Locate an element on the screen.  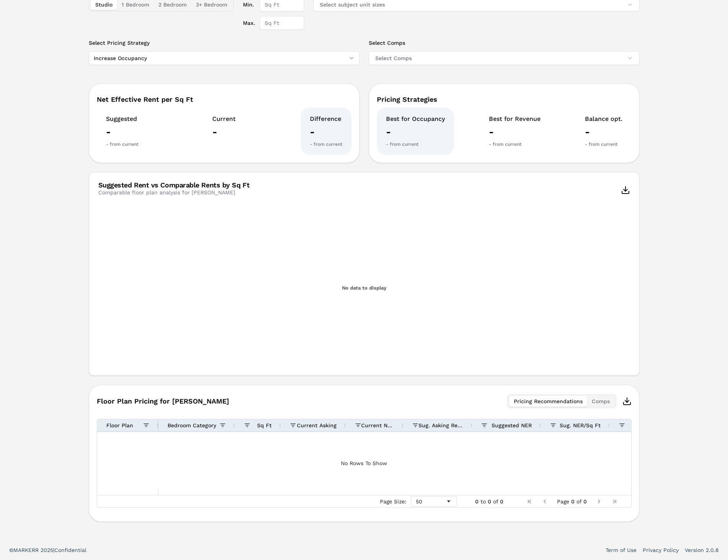
div: Suggested is located at coordinates (122, 119).